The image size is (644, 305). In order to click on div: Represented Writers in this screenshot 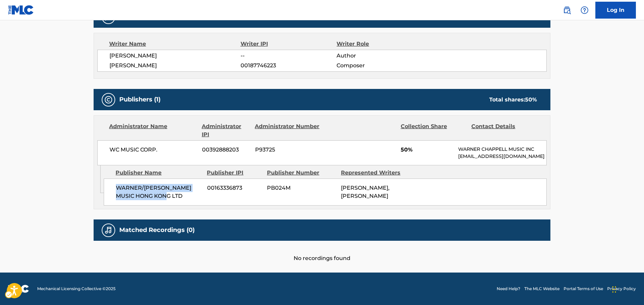, I will do `click(376, 172)`.